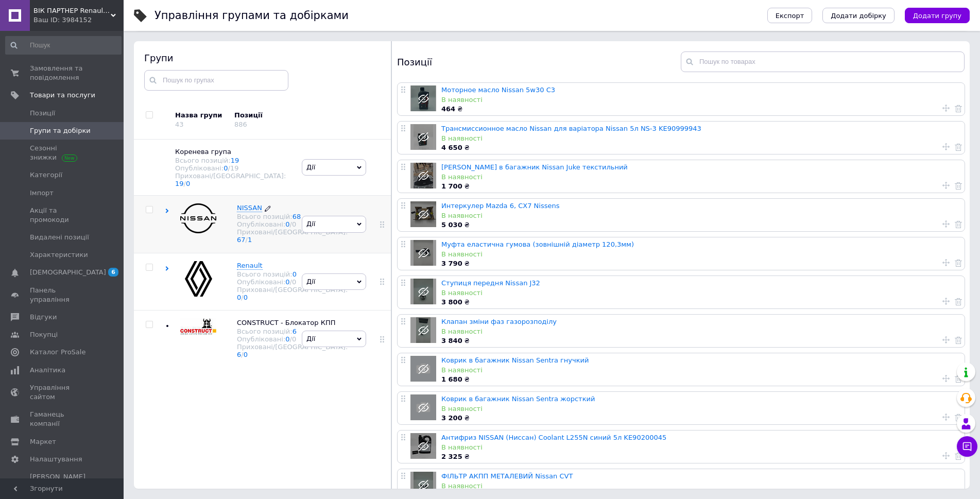  I want to click on div: 19, so click(234, 168).